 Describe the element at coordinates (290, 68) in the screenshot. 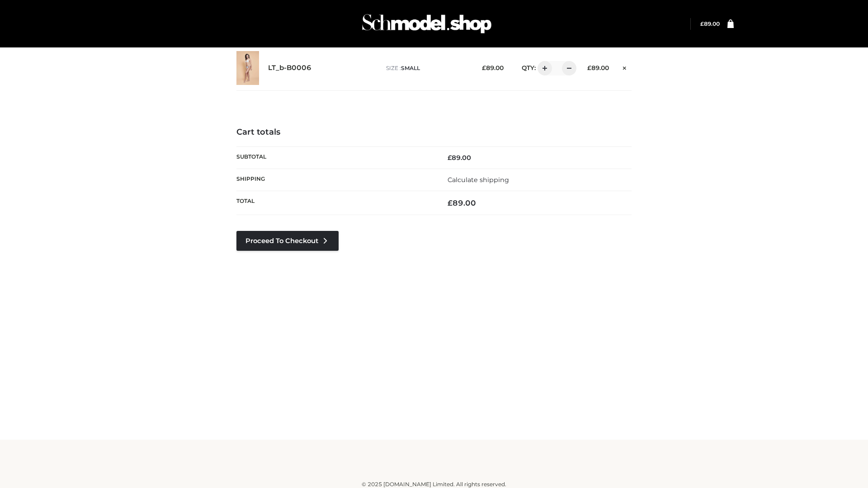

I see `a: LT_b-B0006` at that location.